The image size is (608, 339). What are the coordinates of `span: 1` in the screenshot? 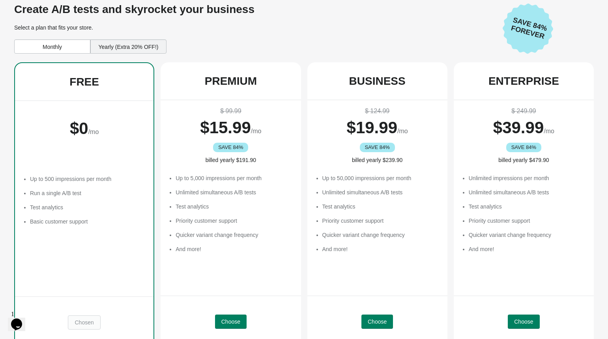 It's located at (5, 6).